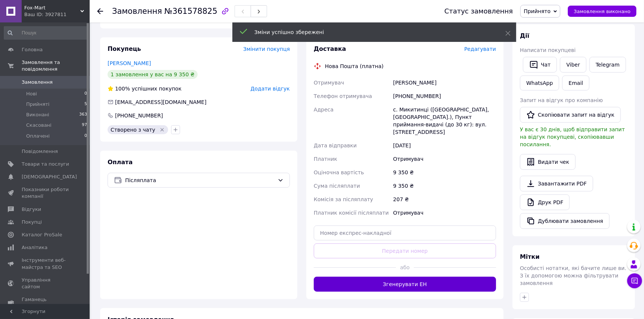 The image size is (644, 319). I want to click on span: Доставка, so click(330, 49).